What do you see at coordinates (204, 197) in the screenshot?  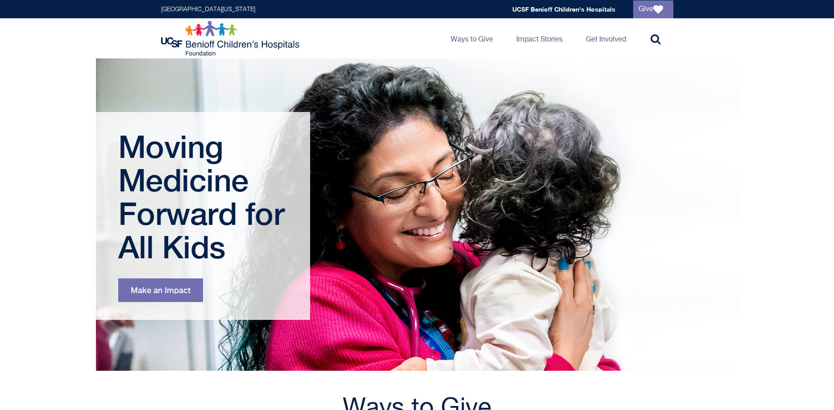 I see `h1: Moving Medicine Forward for All Kids` at bounding box center [204, 197].